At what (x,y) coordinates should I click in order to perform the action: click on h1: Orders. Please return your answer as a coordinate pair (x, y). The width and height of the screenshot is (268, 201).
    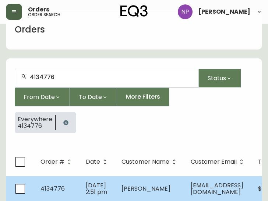
    Looking at the image, I should click on (30, 29).